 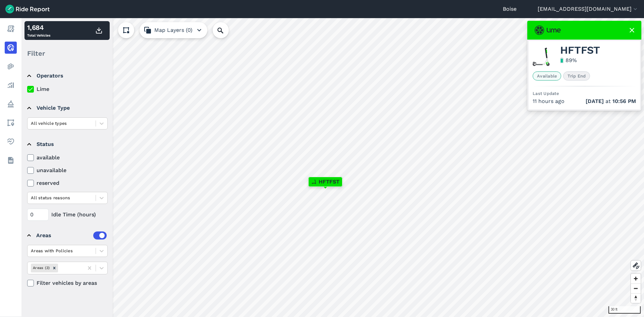 I want to click on canvas: Map, so click(x=333, y=167).